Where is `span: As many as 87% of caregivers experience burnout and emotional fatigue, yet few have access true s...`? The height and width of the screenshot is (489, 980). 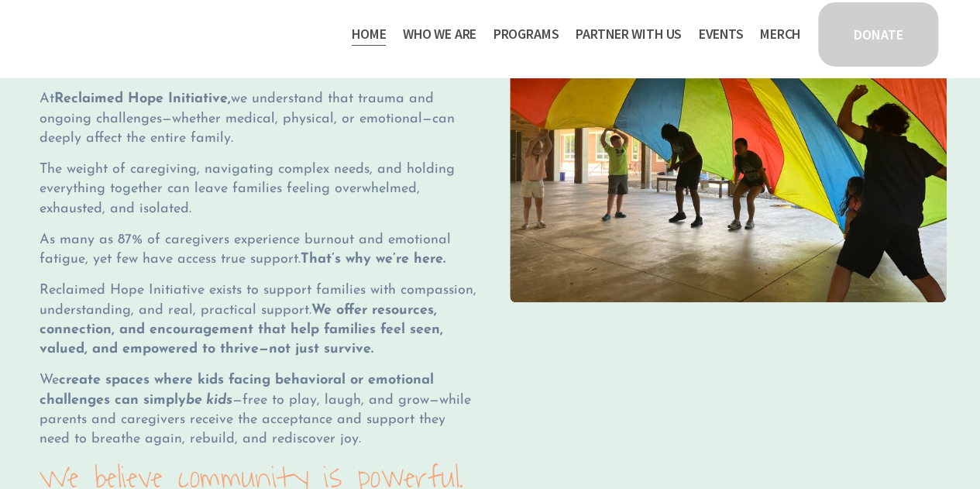
span: As many as 87% of caregivers experience burnout and emotional fatigue, yet few have access true s... is located at coordinates (247, 250).